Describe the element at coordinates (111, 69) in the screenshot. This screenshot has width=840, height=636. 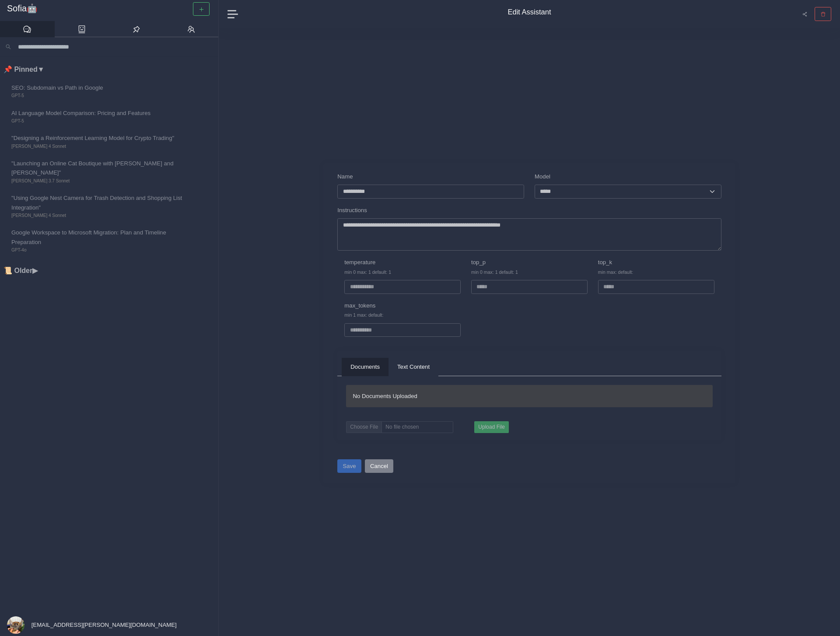
I see `li: 📌 Pinned ▼` at that location.